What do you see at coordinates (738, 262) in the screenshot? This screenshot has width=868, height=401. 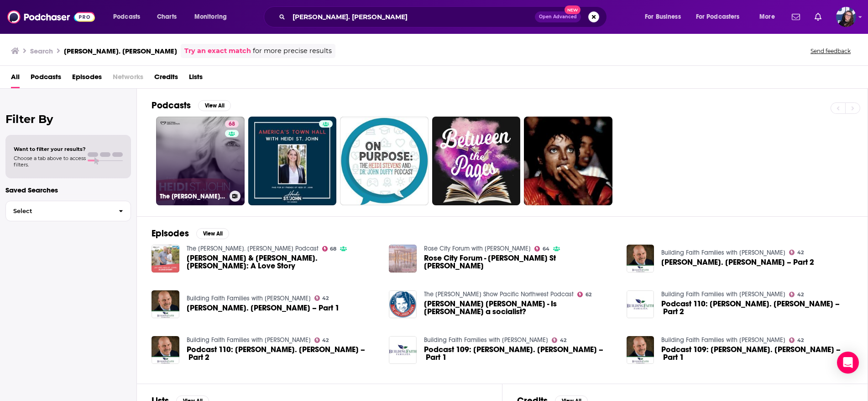 I see `a: Heidi St. John – Part 2` at bounding box center [738, 262].